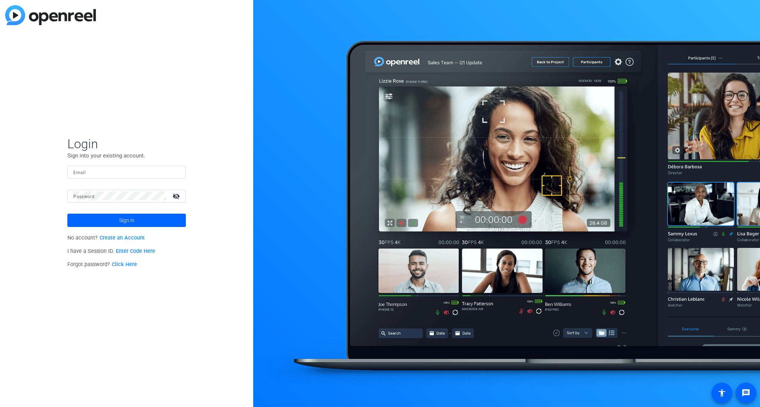 Image resolution: width=760 pixels, height=407 pixels. I want to click on mat-label: Email, so click(79, 173).